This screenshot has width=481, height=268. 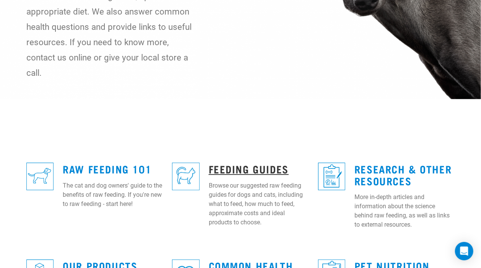 I want to click on img: re-icons-cat2-sq-blue.png, so click(x=185, y=176).